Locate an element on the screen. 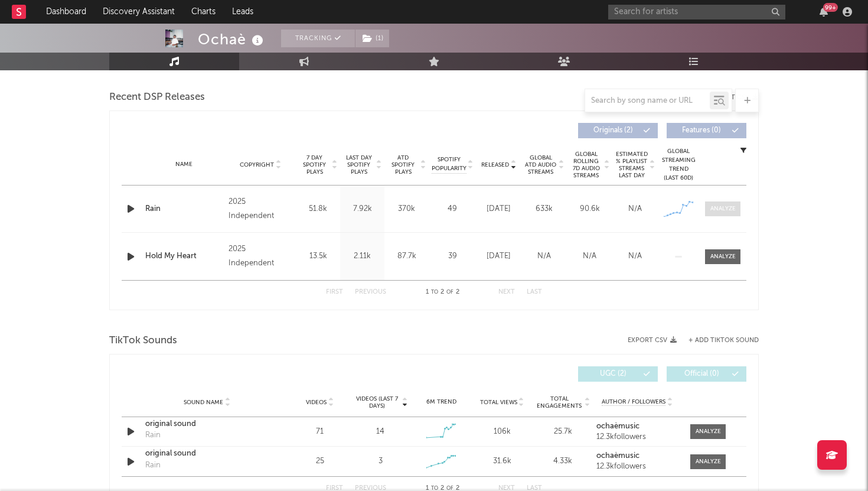 The image size is (868, 491). div: 14 is located at coordinates (380, 432).